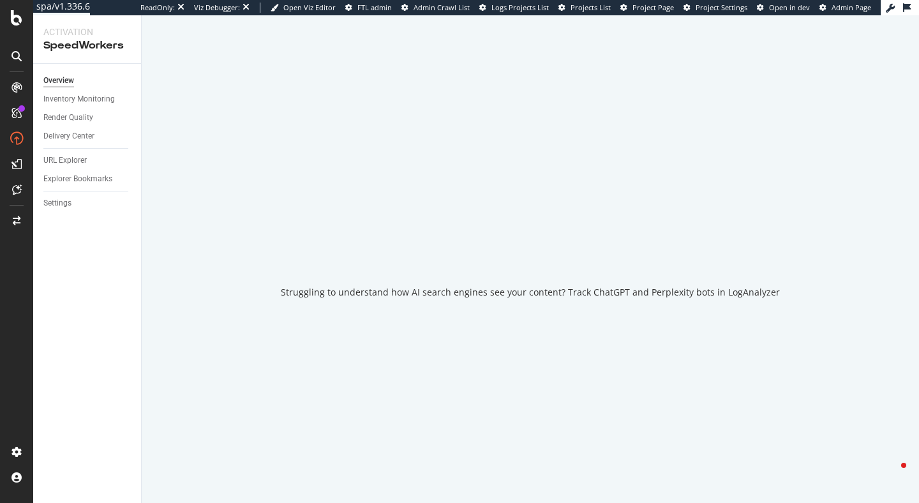 This screenshot has height=503, width=919. I want to click on a: Overview, so click(87, 80).